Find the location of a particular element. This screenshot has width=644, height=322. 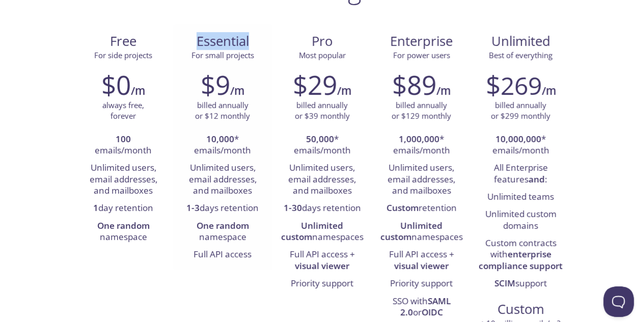

li: retention is located at coordinates (421, 208).